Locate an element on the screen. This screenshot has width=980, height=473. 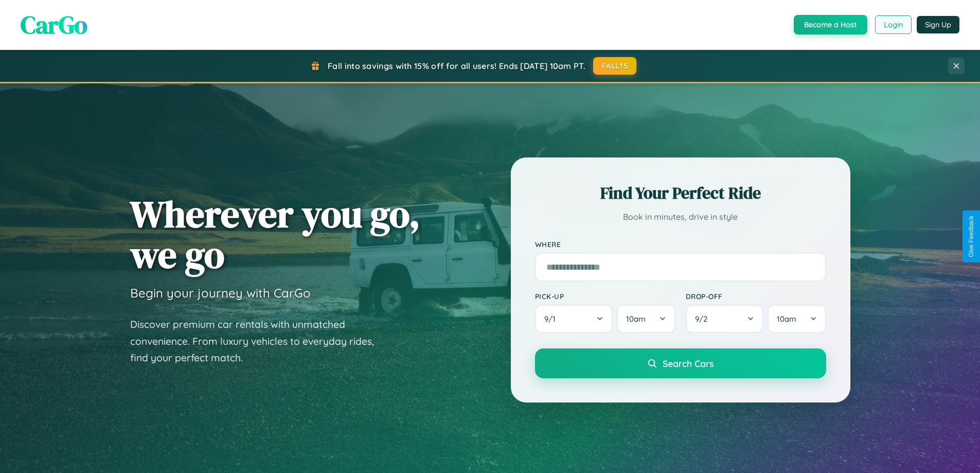
span: 9 / 1 is located at coordinates (553, 319).